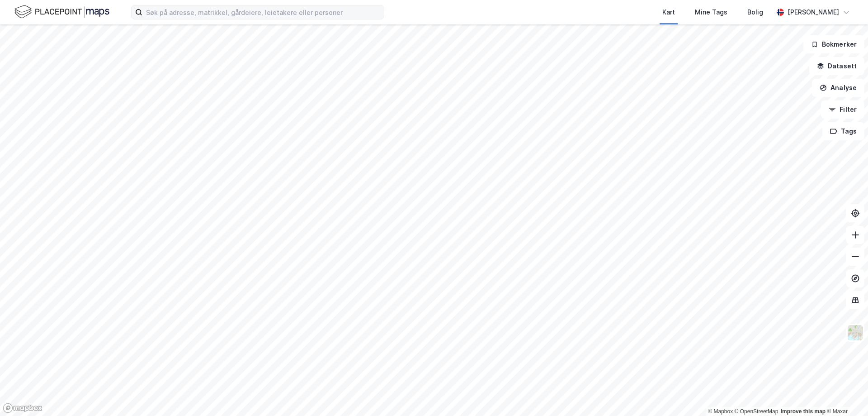  Describe the element at coordinates (263, 12) in the screenshot. I see `input: Søk på adresse, matrikkel, gårdeiere, leietakere eller personer` at that location.